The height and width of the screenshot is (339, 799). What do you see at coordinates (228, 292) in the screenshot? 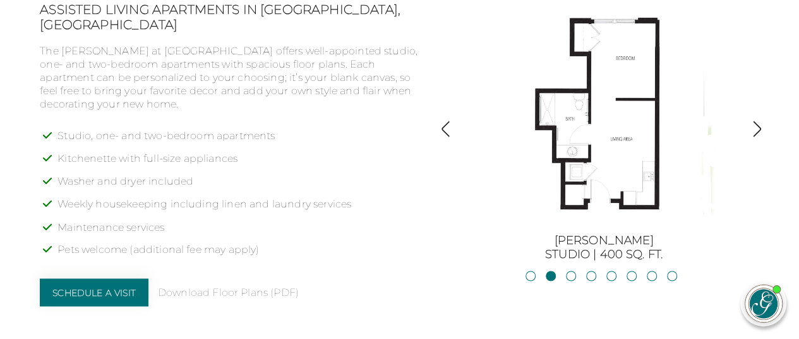
I see `a: Download Floor Plans (PDF)` at bounding box center [228, 292].